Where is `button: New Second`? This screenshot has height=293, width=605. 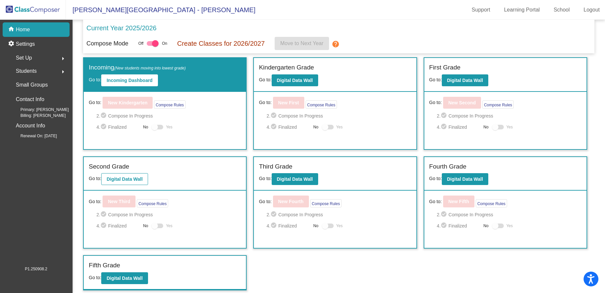
button: New Second is located at coordinates (462, 103).